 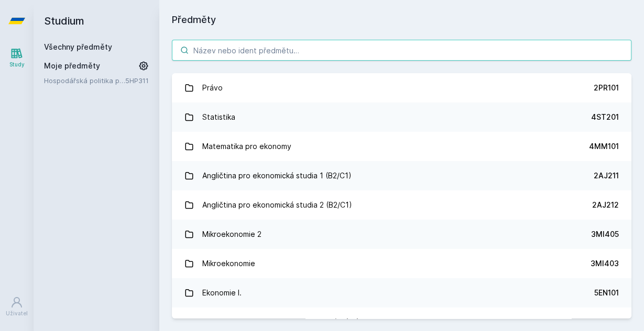 I want to click on span: Moje předměty, so click(x=72, y=66).